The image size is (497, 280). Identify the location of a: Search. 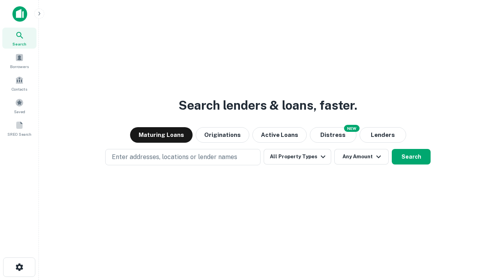
(19, 38).